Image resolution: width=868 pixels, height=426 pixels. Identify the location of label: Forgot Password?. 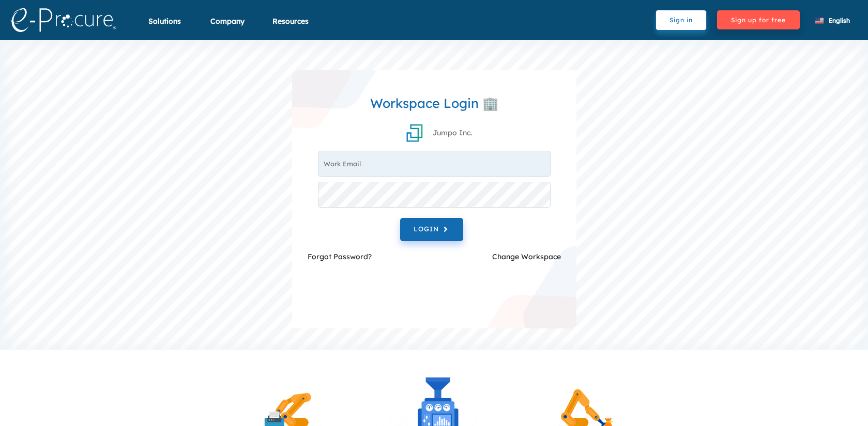
(339, 257).